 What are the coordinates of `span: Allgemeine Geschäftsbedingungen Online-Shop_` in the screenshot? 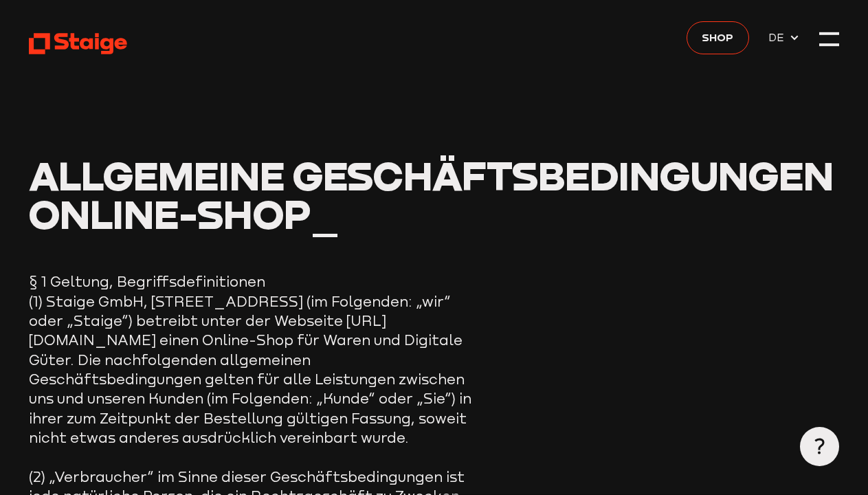 It's located at (431, 195).